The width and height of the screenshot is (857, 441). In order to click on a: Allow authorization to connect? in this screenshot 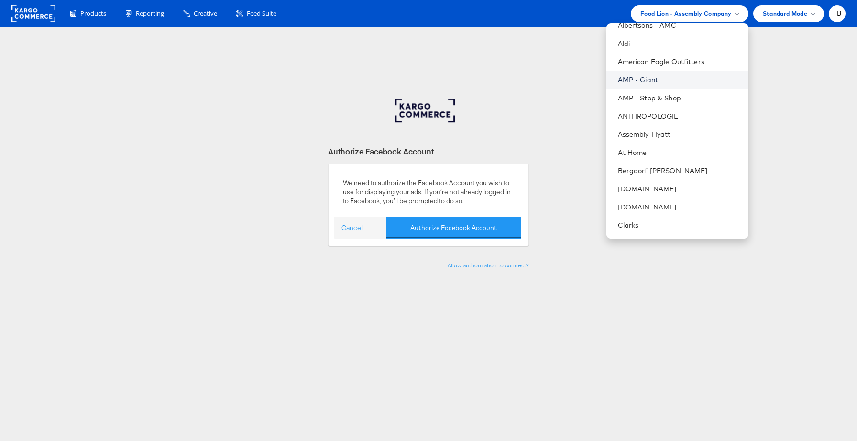, I will do `click(488, 265)`.